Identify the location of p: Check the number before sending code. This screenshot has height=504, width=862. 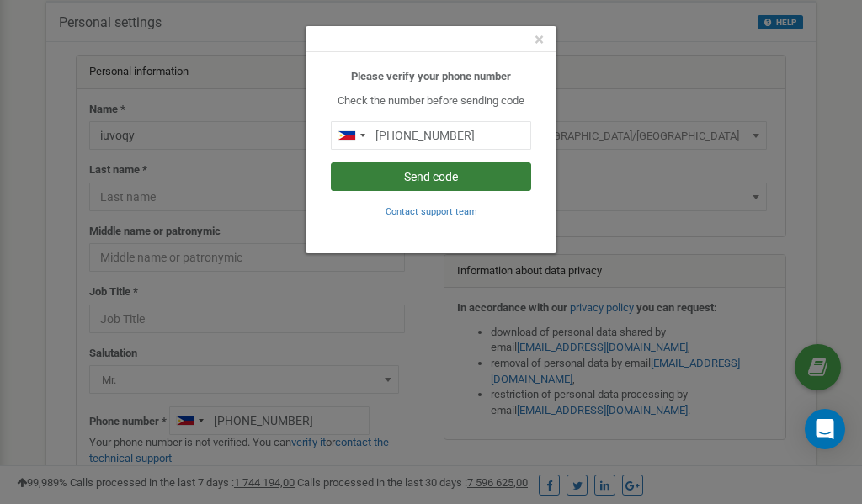
(431, 101).